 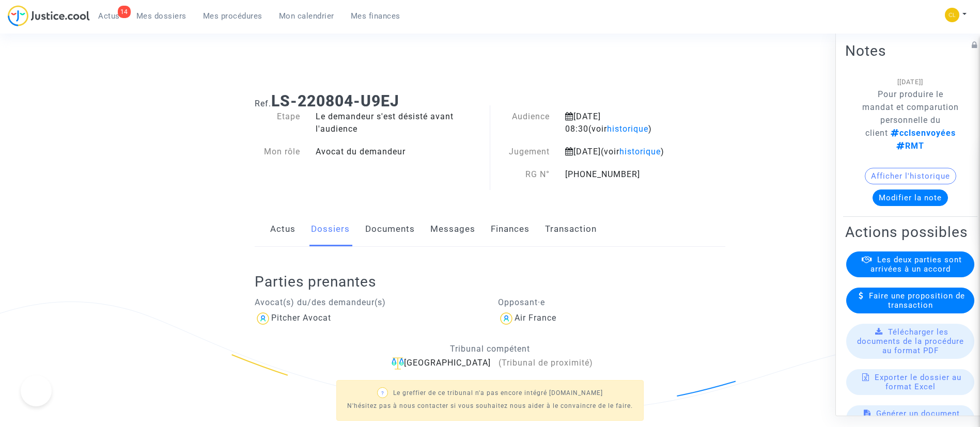 I want to click on span: (Tribunal de proximité), so click(x=545, y=362).